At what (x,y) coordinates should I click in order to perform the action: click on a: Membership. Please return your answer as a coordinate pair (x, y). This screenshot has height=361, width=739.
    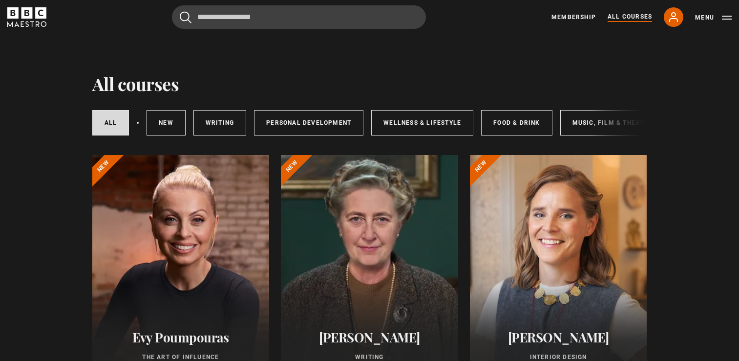
    Looking at the image, I should click on (574, 17).